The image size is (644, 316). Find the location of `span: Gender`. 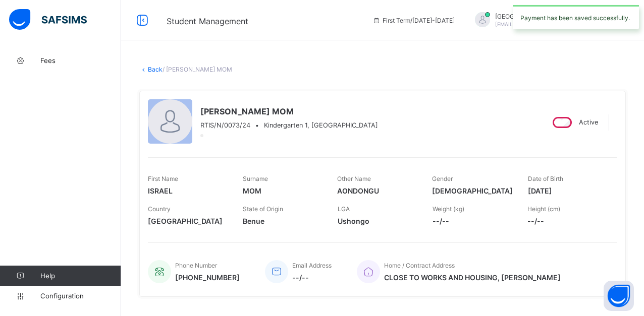

span: Gender is located at coordinates (442, 179).